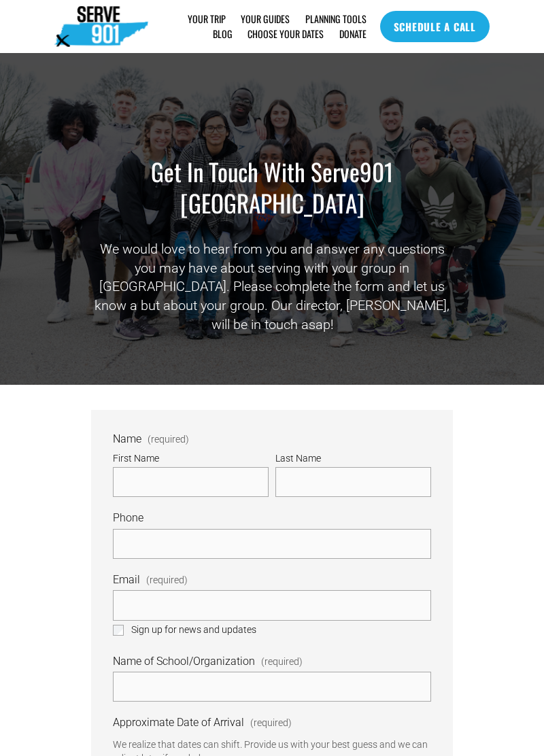 The image size is (544, 756). I want to click on a: YOUR GUIDES, so click(265, 19).